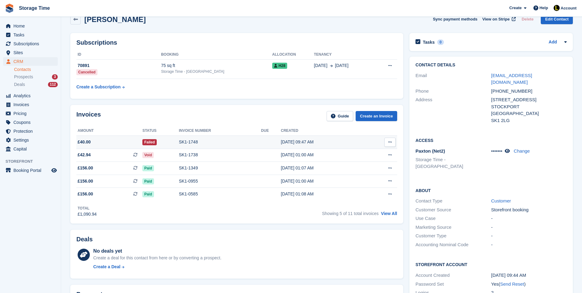 Image resolution: width=582 pixels, height=293 pixels. What do you see at coordinates (220, 155) in the screenshot?
I see `div: SK1-1738` at bounding box center [220, 155].